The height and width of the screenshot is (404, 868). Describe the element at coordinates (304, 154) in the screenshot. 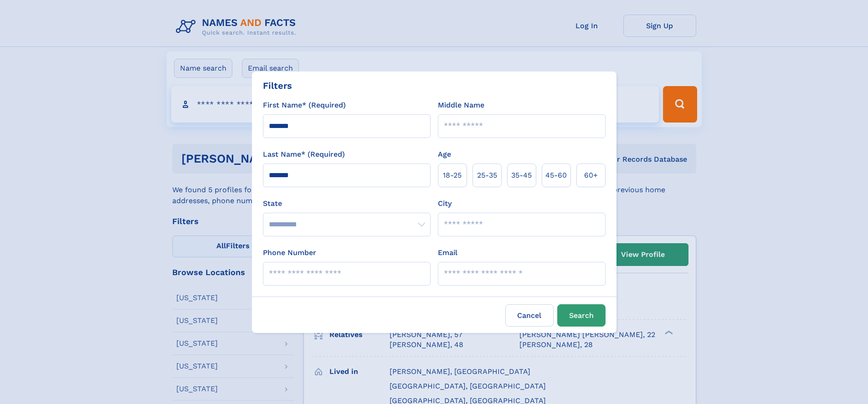

I see `label: Last Name* (Required)` at that location.